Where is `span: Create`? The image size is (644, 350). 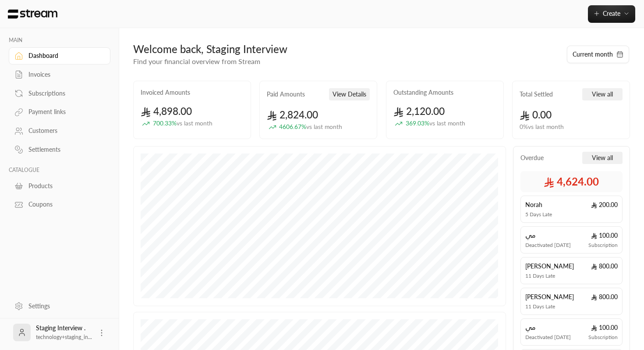
span: Create is located at coordinates (612, 13).